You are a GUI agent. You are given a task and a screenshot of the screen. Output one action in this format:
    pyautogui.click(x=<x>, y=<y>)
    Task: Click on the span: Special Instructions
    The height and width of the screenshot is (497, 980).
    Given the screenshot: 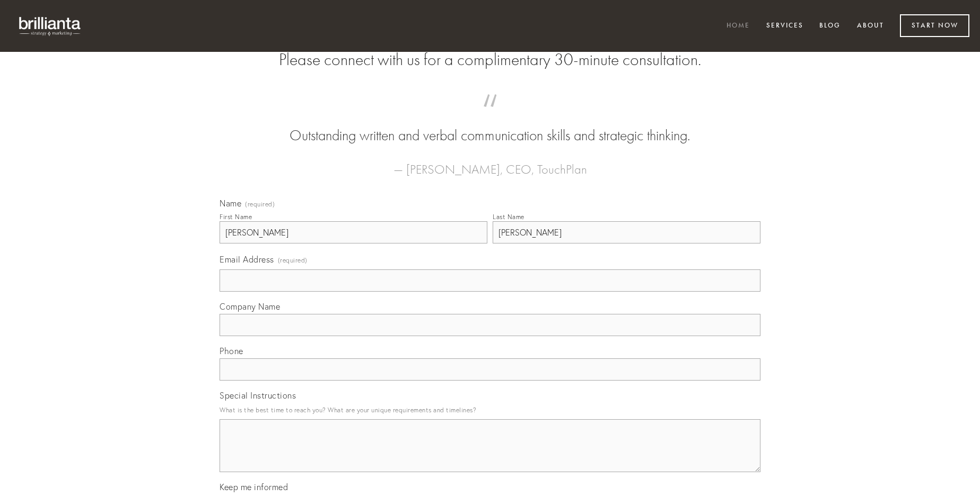 What is the action you would take?
    pyautogui.click(x=258, y=396)
    